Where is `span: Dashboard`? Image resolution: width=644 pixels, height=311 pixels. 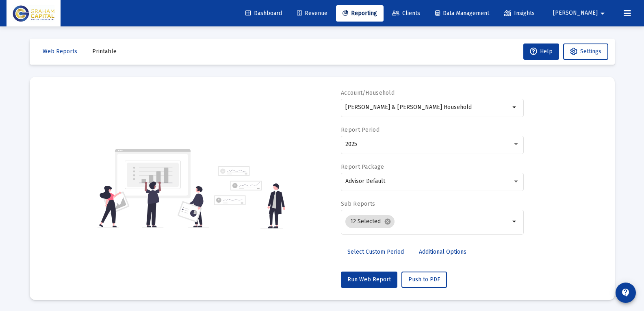 span: Dashboard is located at coordinates (264, 13).